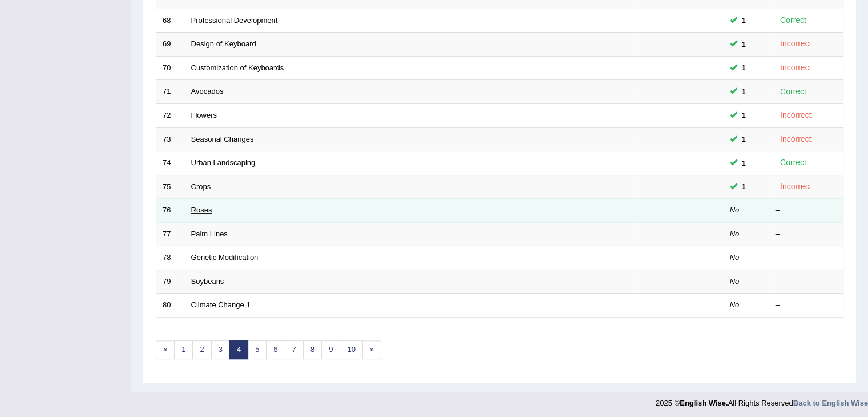 The height and width of the screenshot is (417, 868). What do you see at coordinates (704, 403) in the screenshot?
I see `strong: English Wise.` at bounding box center [704, 403].